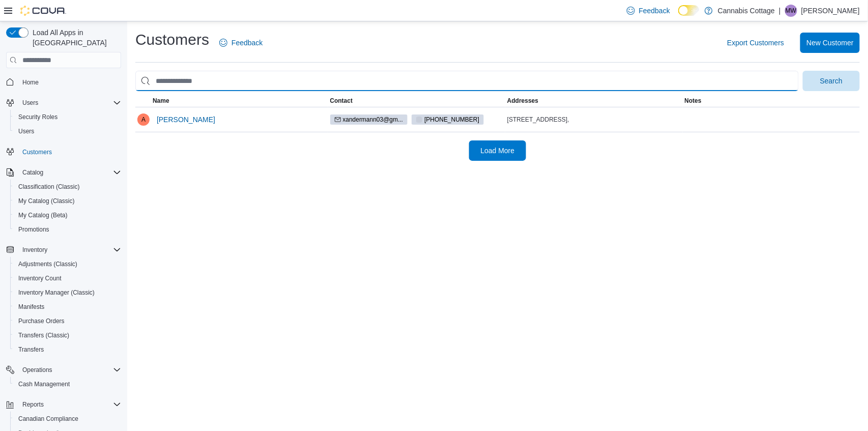 This screenshot has width=868, height=431. Describe the element at coordinates (31, 307) in the screenshot. I see `a: Manifests` at that location.